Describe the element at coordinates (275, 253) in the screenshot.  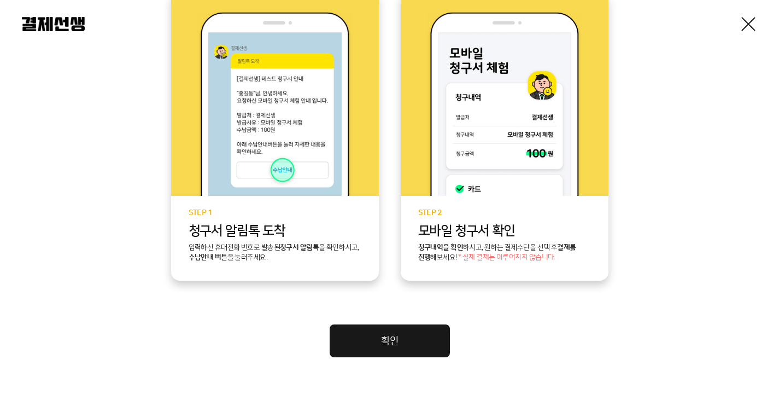
I see `p: 입력하신 휴대전화 번호로 발송된 을 확인하시고, 을 눌러주세요.` at that location.